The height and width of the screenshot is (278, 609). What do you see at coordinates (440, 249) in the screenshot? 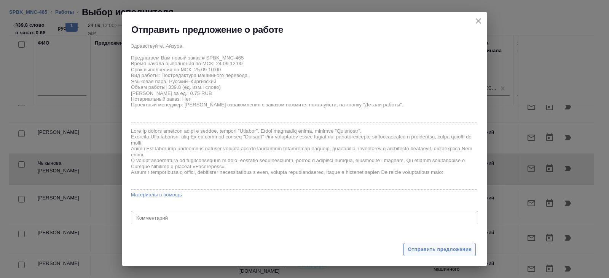
I see `span: Отправить предложение` at bounding box center [440, 249].